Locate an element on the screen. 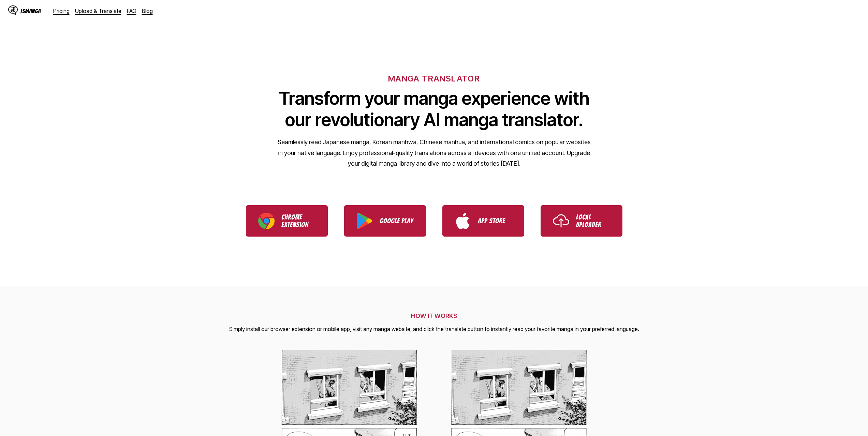 The image size is (868, 436). a: Blog is located at coordinates (147, 11).